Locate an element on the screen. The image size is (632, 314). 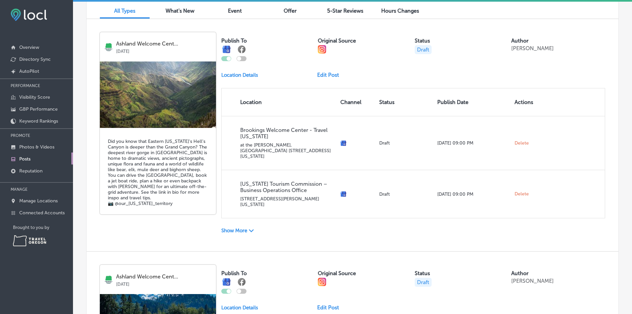
img: Travel Oregon is located at coordinates (30, 240).